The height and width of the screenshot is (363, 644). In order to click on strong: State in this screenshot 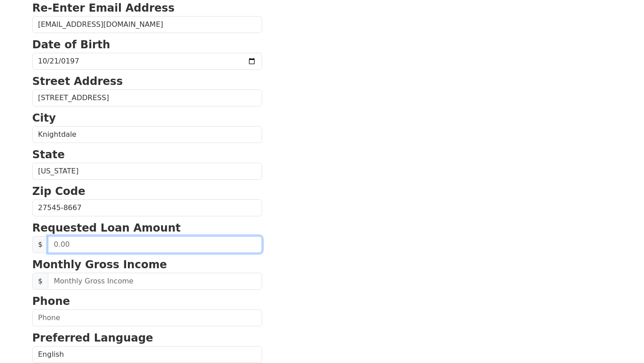, I will do `click(48, 155)`.